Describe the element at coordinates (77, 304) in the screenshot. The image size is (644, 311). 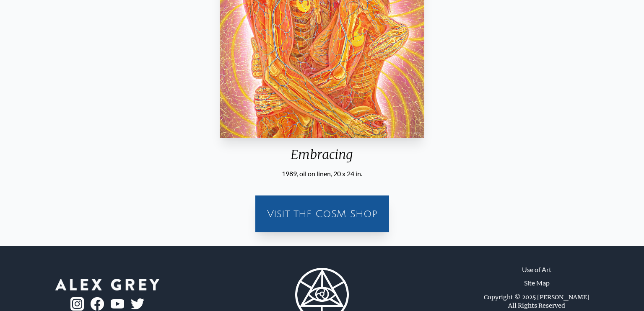
I see `img: ig-logo.png` at that location.